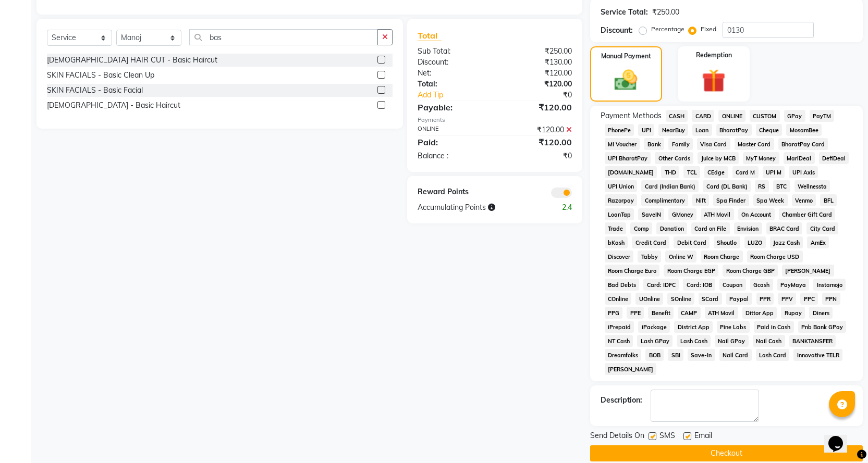  Describe the element at coordinates (101, 75) in the screenshot. I see `div: SKIN FACIALS - Basic Clean Up` at that location.